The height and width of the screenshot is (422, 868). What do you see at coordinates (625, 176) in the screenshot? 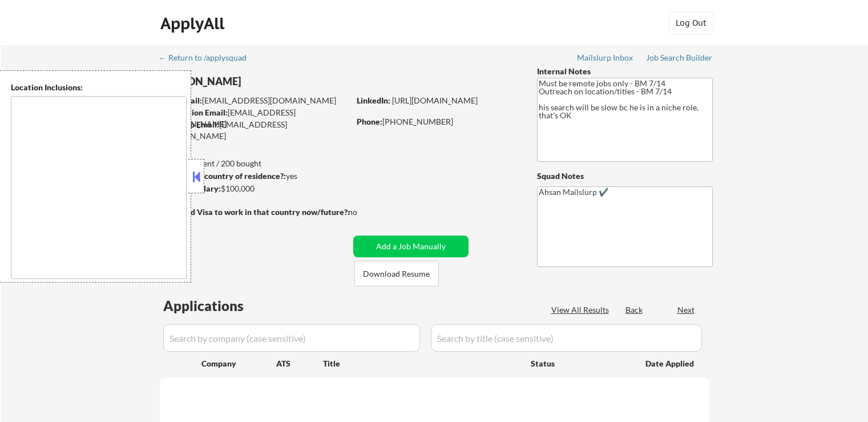
I see `div: Squad Notes` at bounding box center [625, 176].